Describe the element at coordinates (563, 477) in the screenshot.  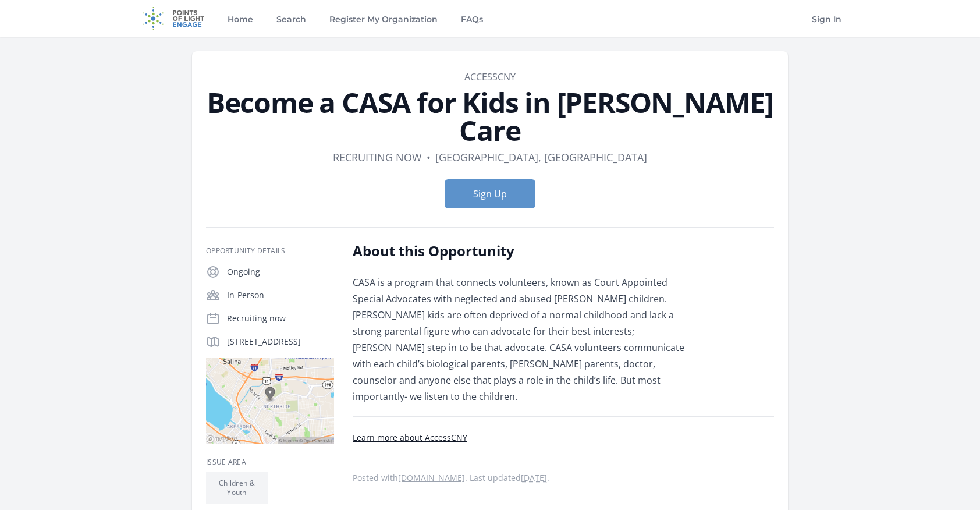
I see `p: Posted with . Last updated .` at that location.